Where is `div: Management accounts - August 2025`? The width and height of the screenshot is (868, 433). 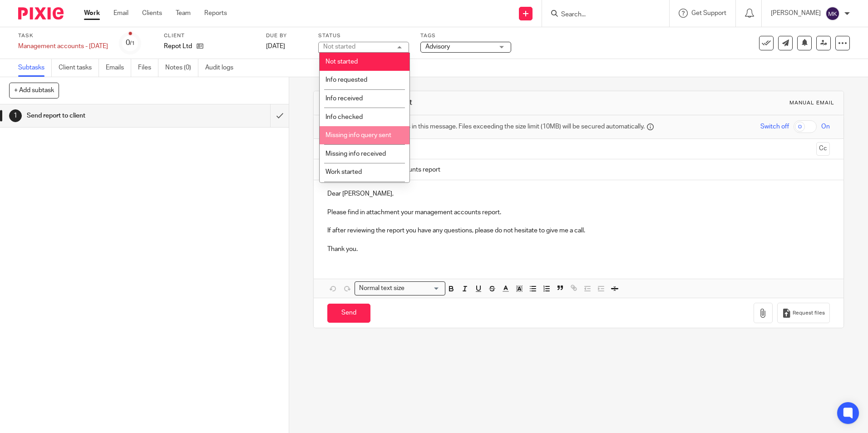
div: Management accounts - August 2025 is located at coordinates (63, 46).